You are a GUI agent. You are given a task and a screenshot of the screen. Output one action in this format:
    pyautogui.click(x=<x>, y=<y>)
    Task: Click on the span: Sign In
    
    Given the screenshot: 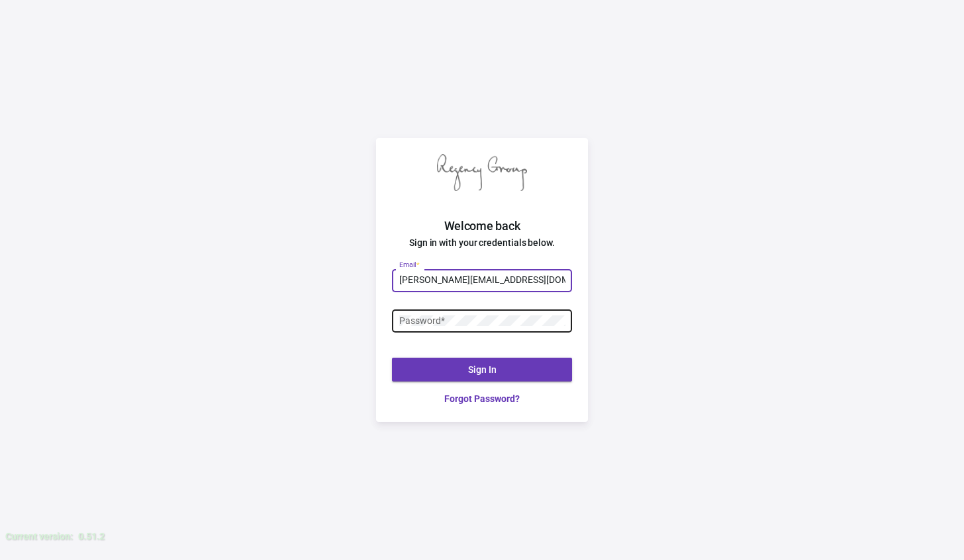 What is the action you would take?
    pyautogui.click(x=482, y=370)
    